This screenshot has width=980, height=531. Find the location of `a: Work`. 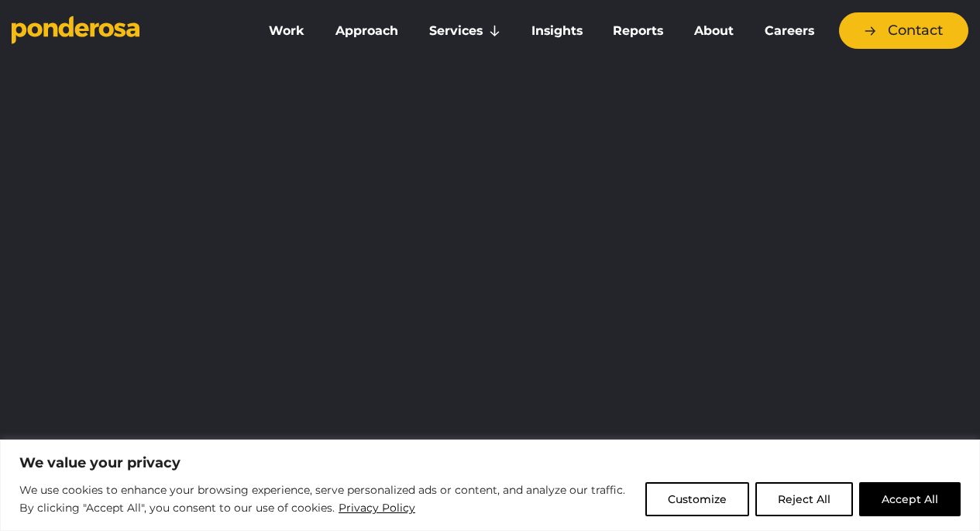

a: Work is located at coordinates (286, 31).